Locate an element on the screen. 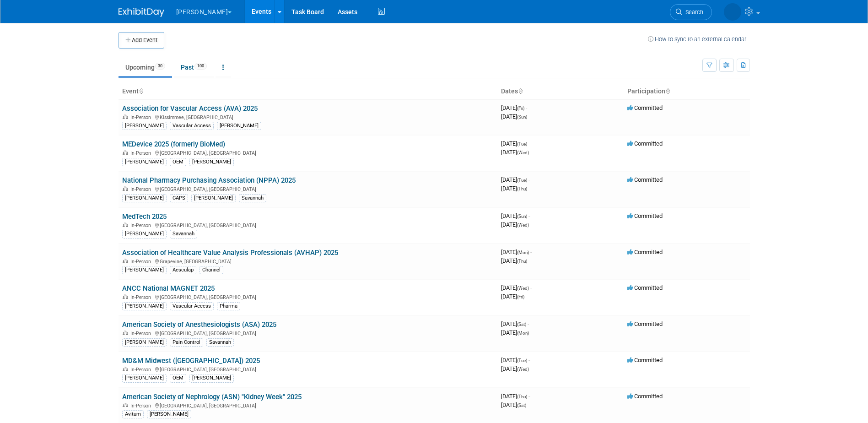 The image size is (868, 423). a: National Pharmacy Purchasing Association (NPPA) 2025 is located at coordinates (209, 181).